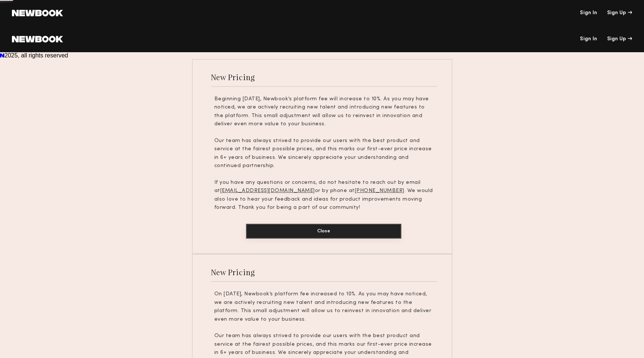  I want to click on span: 2025, all rights reserved, so click(36, 55).